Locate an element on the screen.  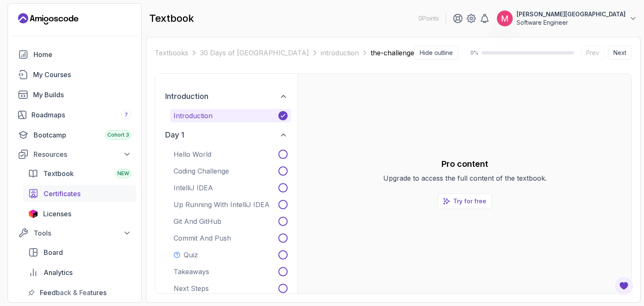
p: IntelliJ IDEA is located at coordinates (194, 188).